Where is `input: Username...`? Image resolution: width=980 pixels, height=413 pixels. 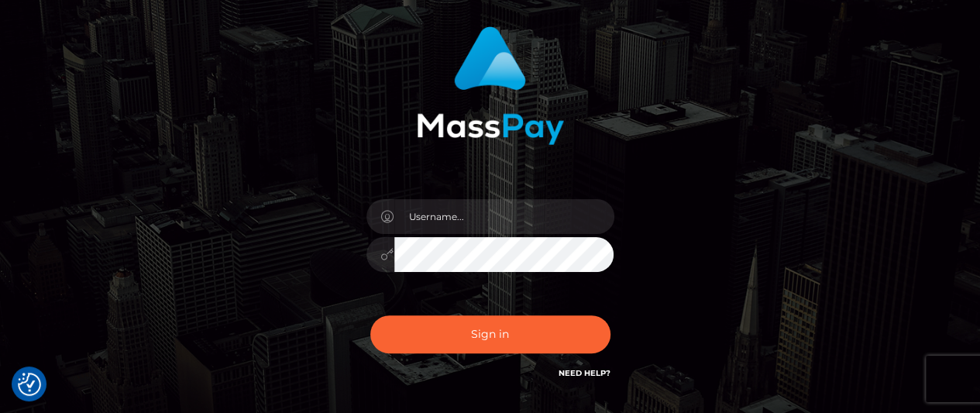
input: Username... is located at coordinates (505, 216).